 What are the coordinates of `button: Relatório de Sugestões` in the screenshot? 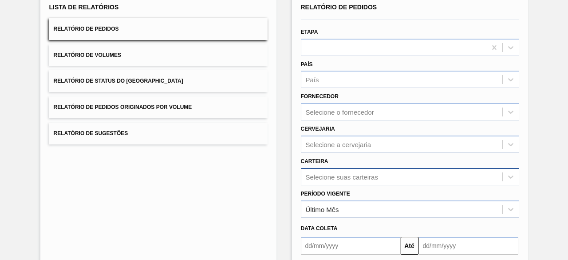 It's located at (158, 133).